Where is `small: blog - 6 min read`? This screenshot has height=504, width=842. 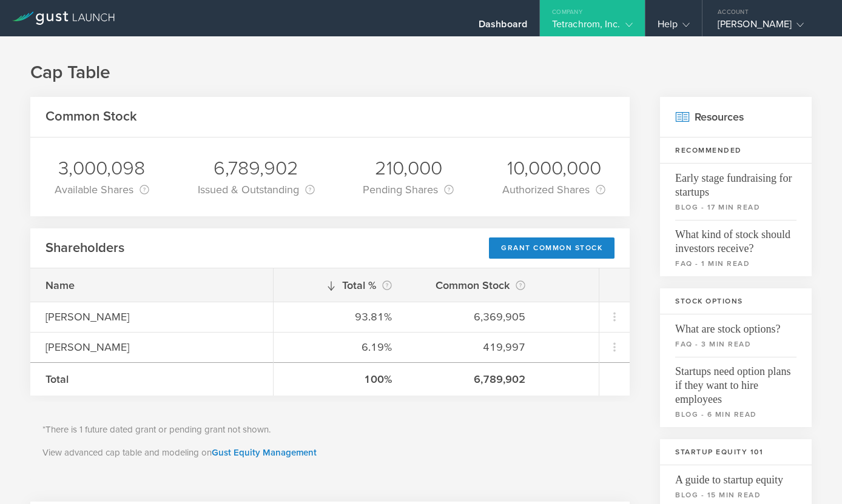 small: blog - 6 min read is located at coordinates (736, 415).